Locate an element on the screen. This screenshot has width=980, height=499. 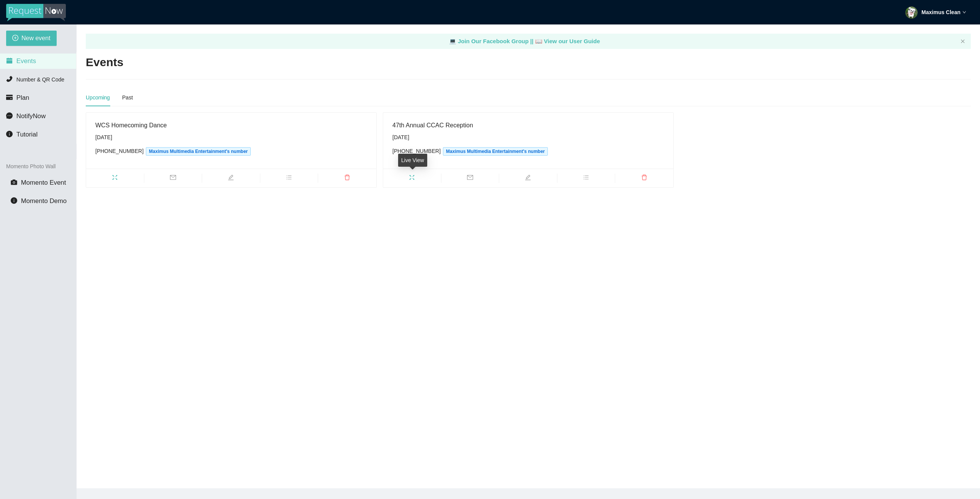
img: RequestNow is located at coordinates (36, 13).